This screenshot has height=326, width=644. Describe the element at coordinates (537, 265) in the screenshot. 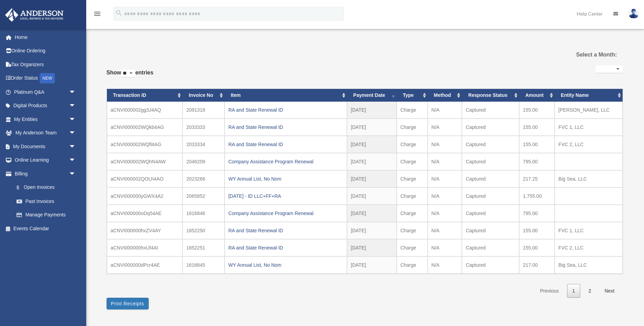

I see `td: 217.00` at that location.